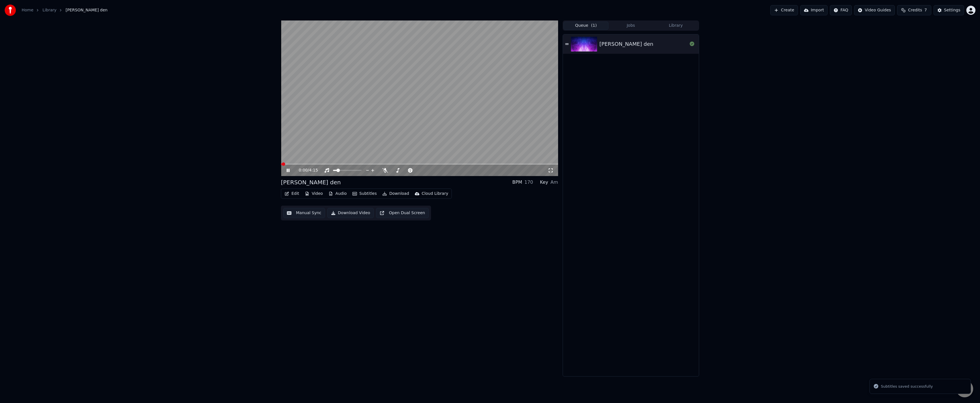 The width and height of the screenshot is (980, 403). I want to click on div: Cloud Library, so click(435, 194).